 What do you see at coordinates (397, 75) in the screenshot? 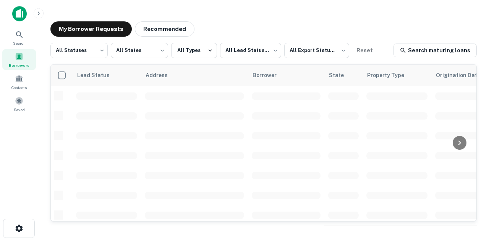
I see `th: Property Type` at bounding box center [397, 75].